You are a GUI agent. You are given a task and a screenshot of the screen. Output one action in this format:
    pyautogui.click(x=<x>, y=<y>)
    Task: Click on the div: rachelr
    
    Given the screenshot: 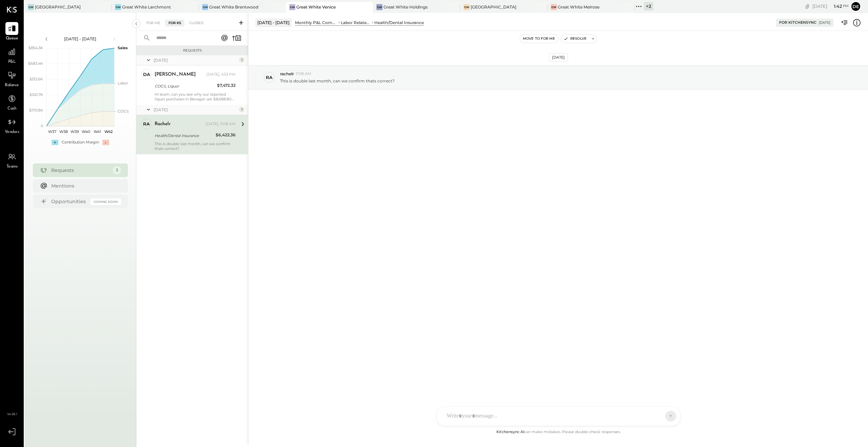 What is the action you would take?
    pyautogui.click(x=162, y=124)
    